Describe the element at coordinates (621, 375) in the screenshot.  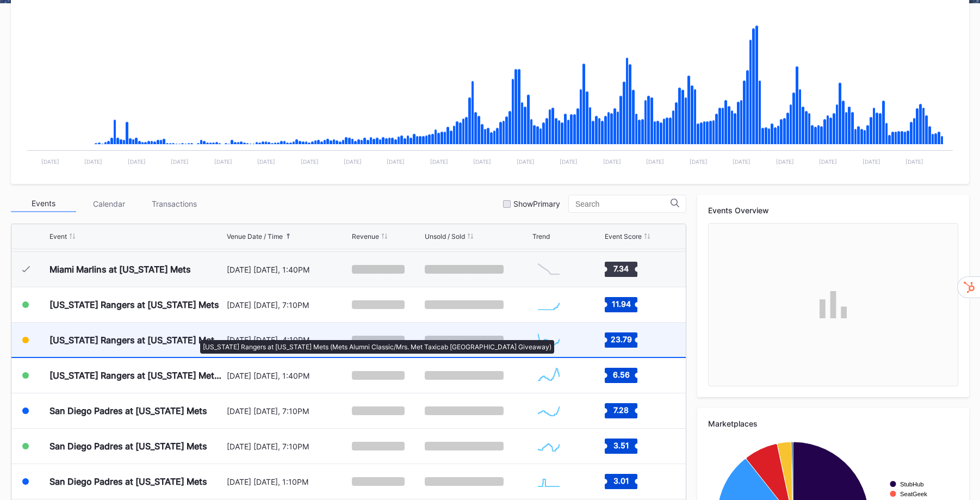
I see `text: 6.56` at that location.